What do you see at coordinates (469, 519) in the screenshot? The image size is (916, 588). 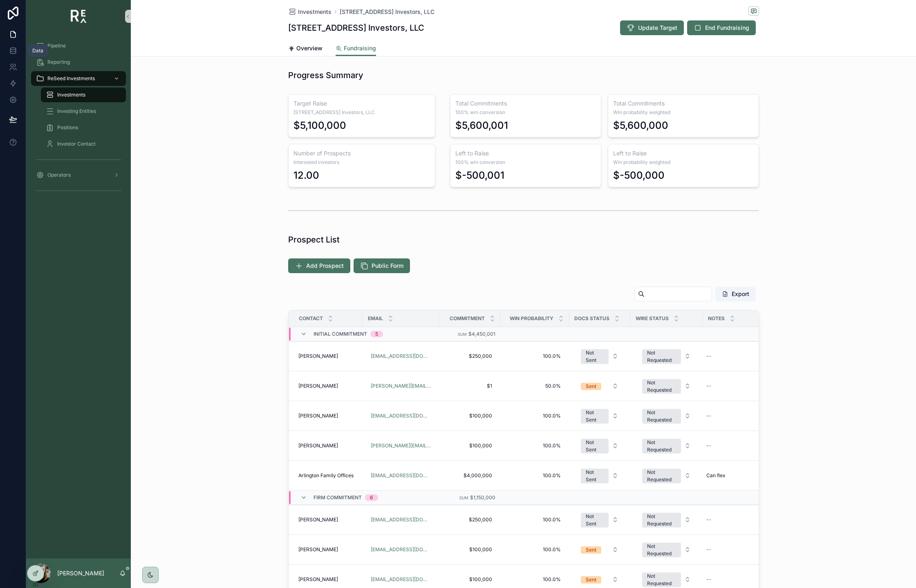 I see `a: $250,000` at bounding box center [469, 519].